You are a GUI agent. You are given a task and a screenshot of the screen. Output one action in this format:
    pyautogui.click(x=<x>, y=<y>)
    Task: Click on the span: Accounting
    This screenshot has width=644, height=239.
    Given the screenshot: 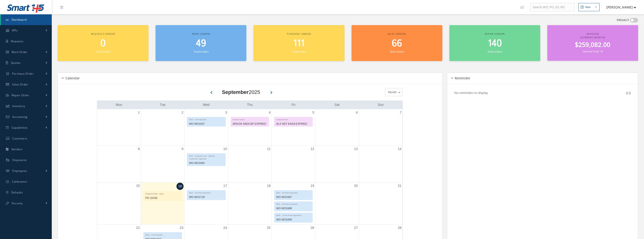 What is the action you would take?
    pyautogui.click(x=20, y=117)
    